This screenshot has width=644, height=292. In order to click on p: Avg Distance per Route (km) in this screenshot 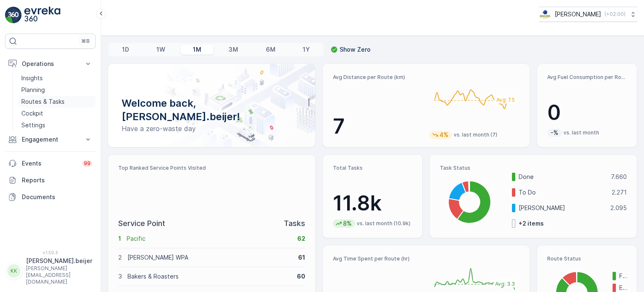, I will do `click(378, 77)`.